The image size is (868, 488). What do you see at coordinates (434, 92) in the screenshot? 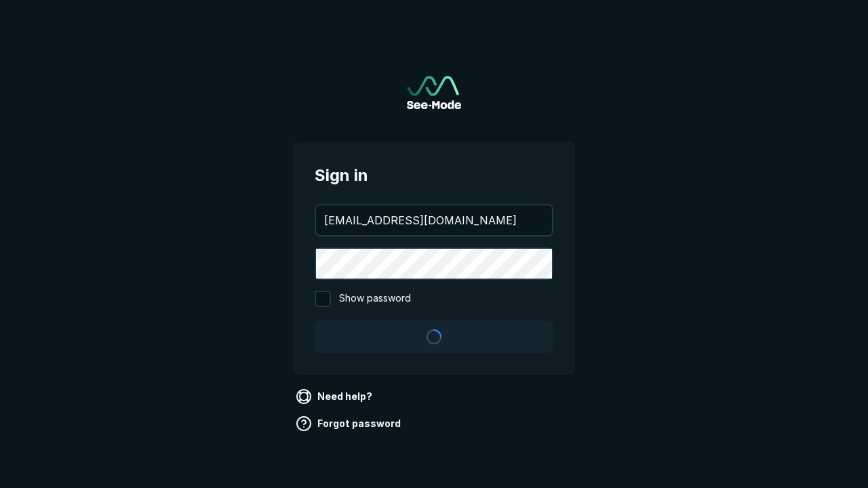
I see `a: Go to sign in` at bounding box center [434, 92].